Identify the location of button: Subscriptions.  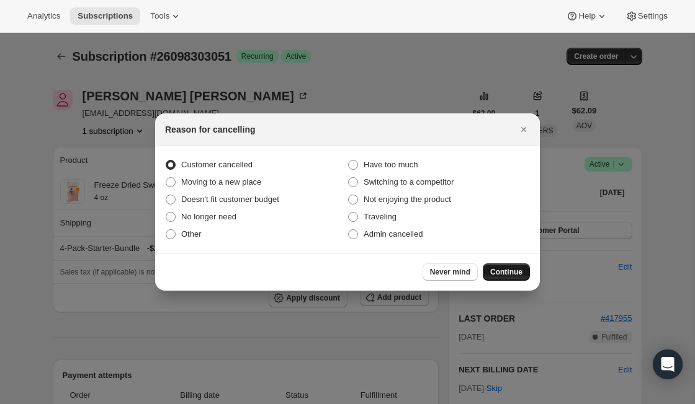
(105, 16).